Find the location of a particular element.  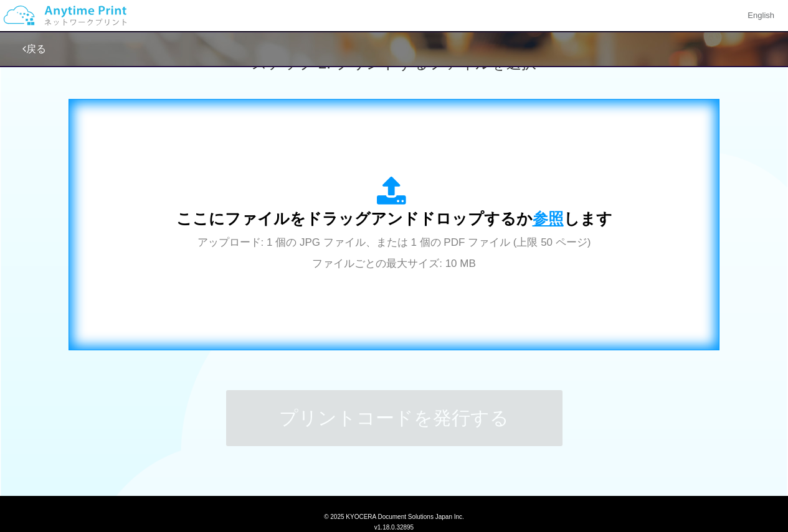

span: ステップ 2: プリントするファイルを選択 is located at coordinates (394, 63).